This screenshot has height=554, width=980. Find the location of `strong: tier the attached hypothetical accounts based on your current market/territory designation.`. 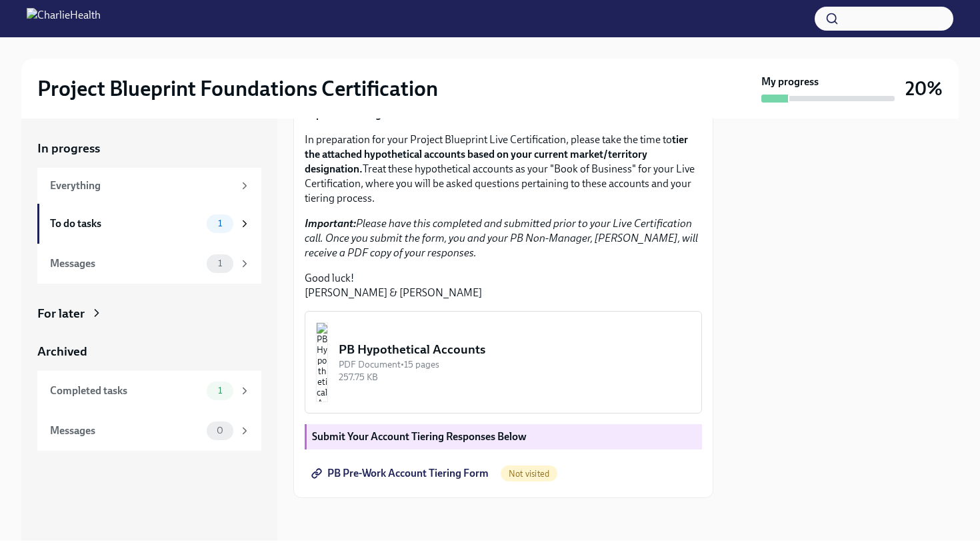

strong: tier the attached hypothetical accounts based on your current market/territory designation. is located at coordinates (496, 154).